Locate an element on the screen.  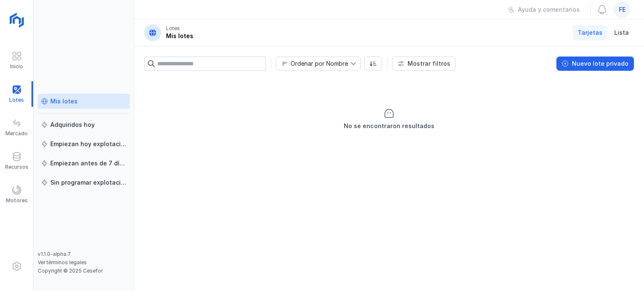
span: fe is located at coordinates (622, 10).